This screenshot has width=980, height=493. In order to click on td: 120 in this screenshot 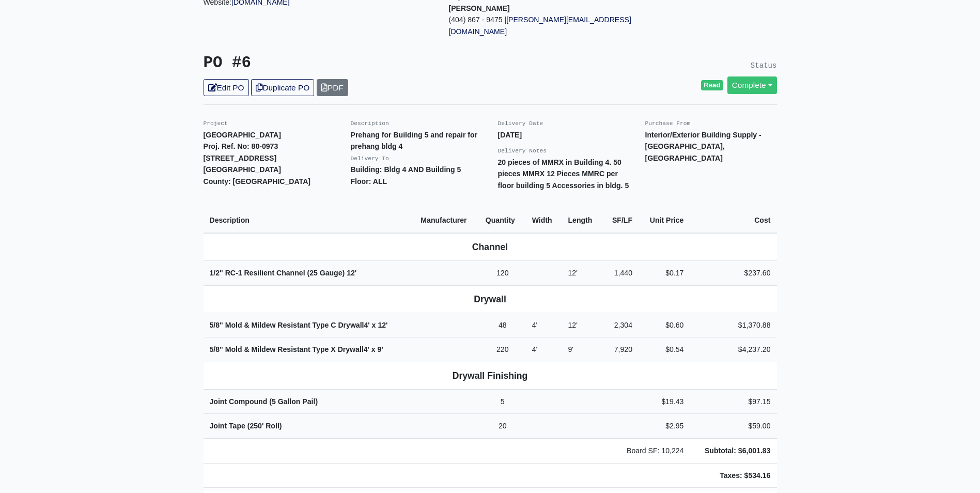, I will do `click(503, 273)`.